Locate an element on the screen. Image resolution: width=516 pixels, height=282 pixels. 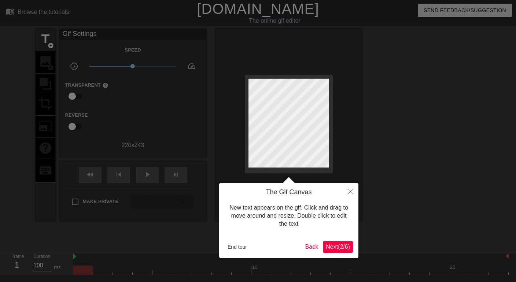
h4: The Gif Canvas is located at coordinates (289, 193).